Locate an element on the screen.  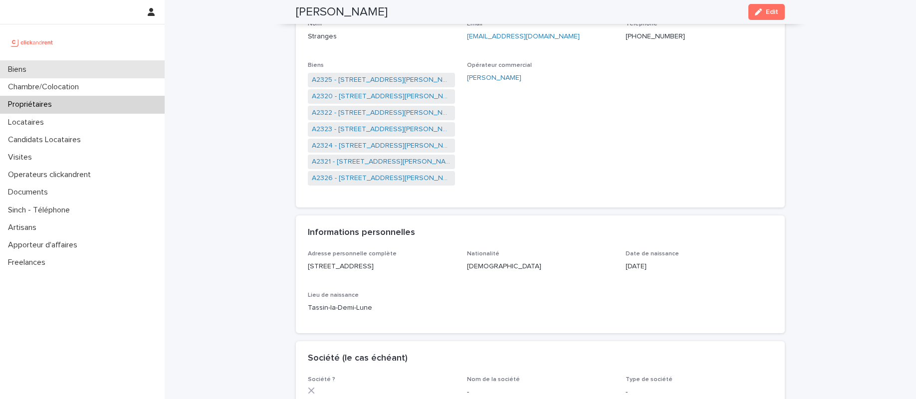
p: Biens is located at coordinates (19, 69).